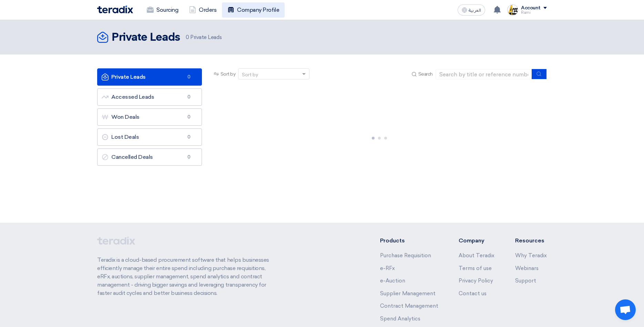  I want to click on a: Cancelled Deals0, so click(150, 157).